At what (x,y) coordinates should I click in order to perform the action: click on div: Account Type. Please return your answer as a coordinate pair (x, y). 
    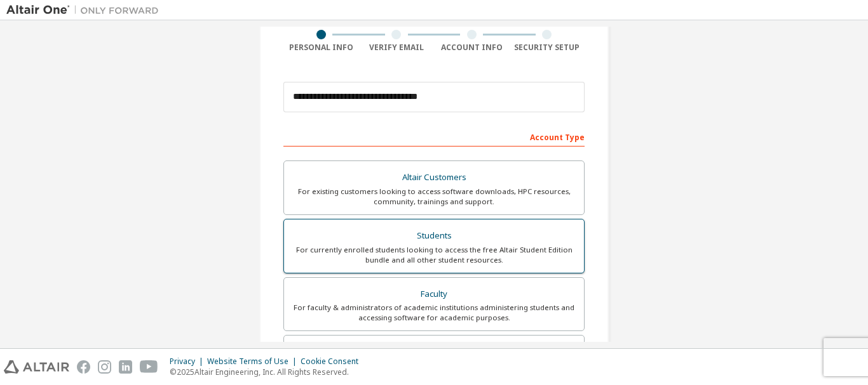
    Looking at the image, I should click on (434, 137).